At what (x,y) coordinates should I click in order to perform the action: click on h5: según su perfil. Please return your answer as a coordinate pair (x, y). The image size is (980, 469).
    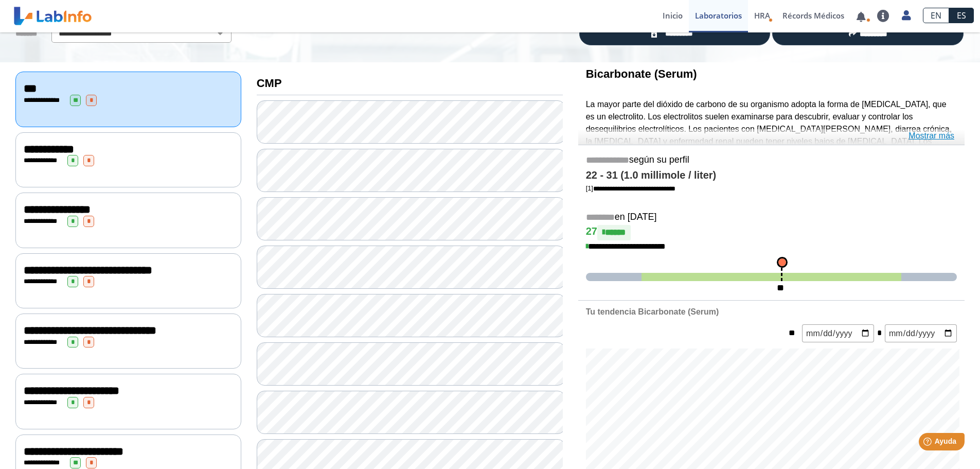
    Looking at the image, I should click on (771, 160).